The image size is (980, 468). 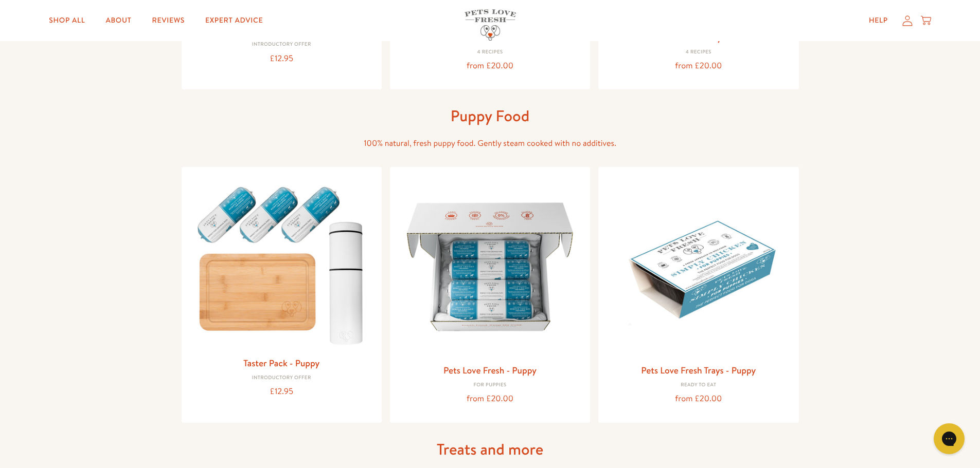 I want to click on img: Pets Love Fresh Trays - Puppy, so click(x=698, y=267).